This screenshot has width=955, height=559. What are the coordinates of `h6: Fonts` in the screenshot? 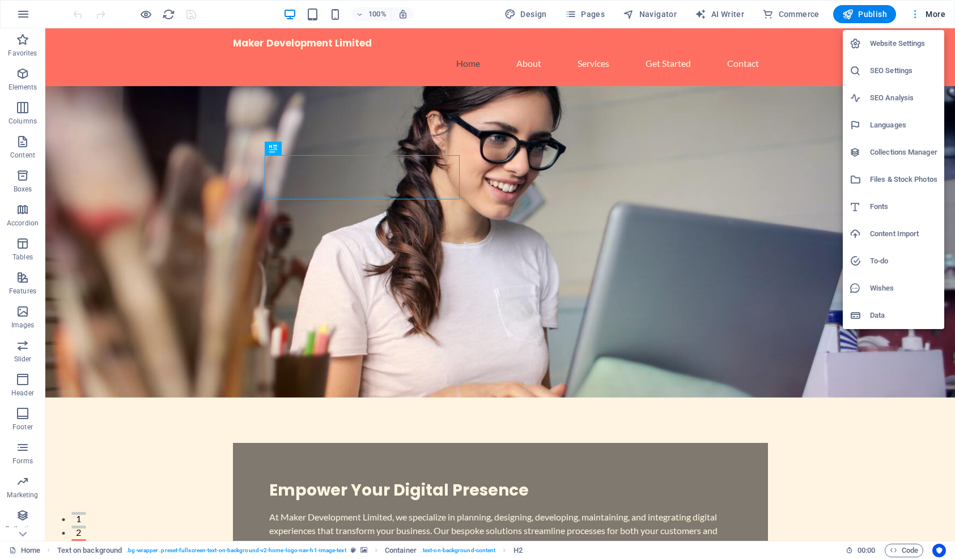 It's located at (903, 207).